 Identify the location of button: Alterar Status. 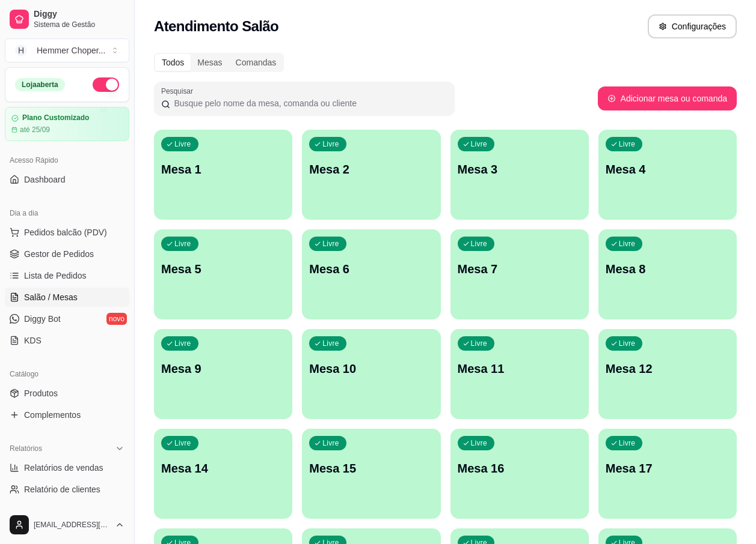
(106, 85).